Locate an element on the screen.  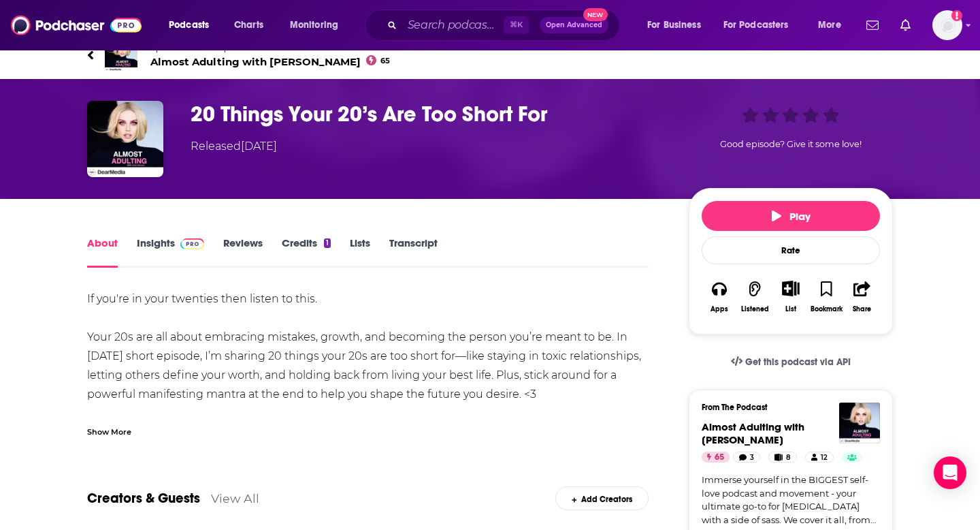
span: Charts is located at coordinates (248, 26).